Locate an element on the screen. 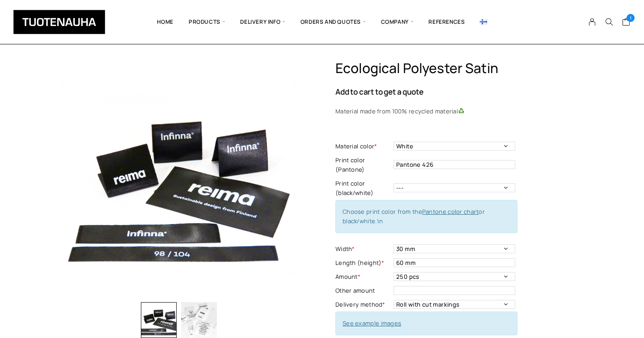 This screenshot has height=338, width=644. button: Search is located at coordinates (610, 22).